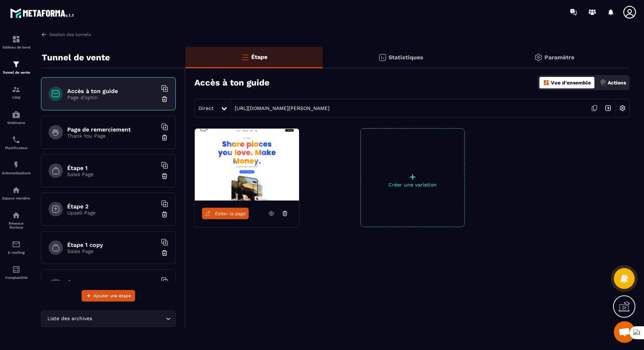 The width and height of the screenshot is (644, 350). Describe the element at coordinates (246, 57) in the screenshot. I see `img: bars-o.4a397970.svg` at that location.